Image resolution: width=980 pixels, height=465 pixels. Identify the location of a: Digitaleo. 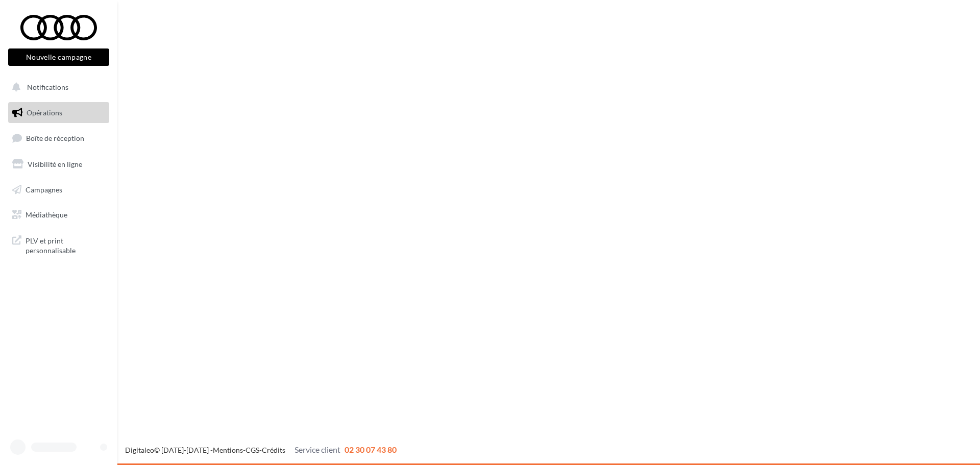
(139, 450).